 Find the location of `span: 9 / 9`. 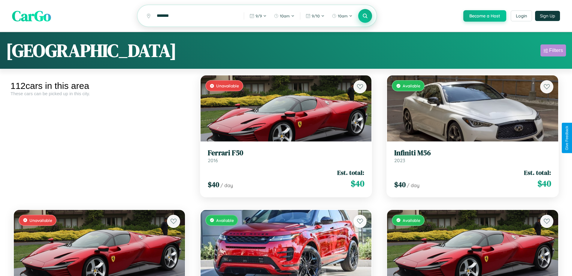

span: 9 / 9 is located at coordinates (259, 16).